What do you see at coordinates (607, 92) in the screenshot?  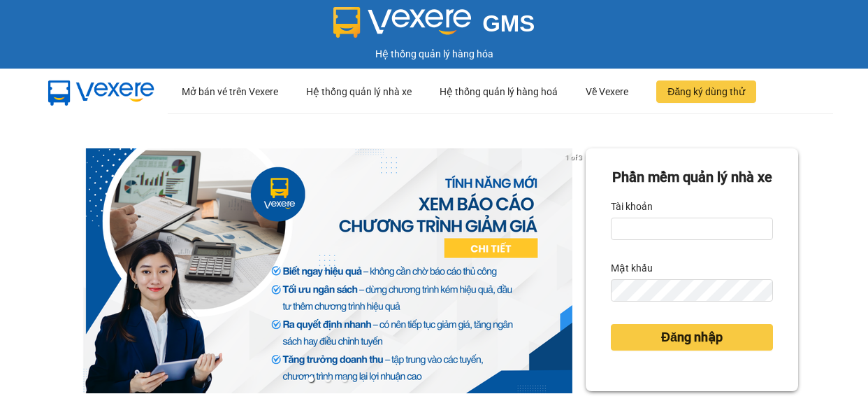 I see `div: Về Vexere` at bounding box center [607, 92].